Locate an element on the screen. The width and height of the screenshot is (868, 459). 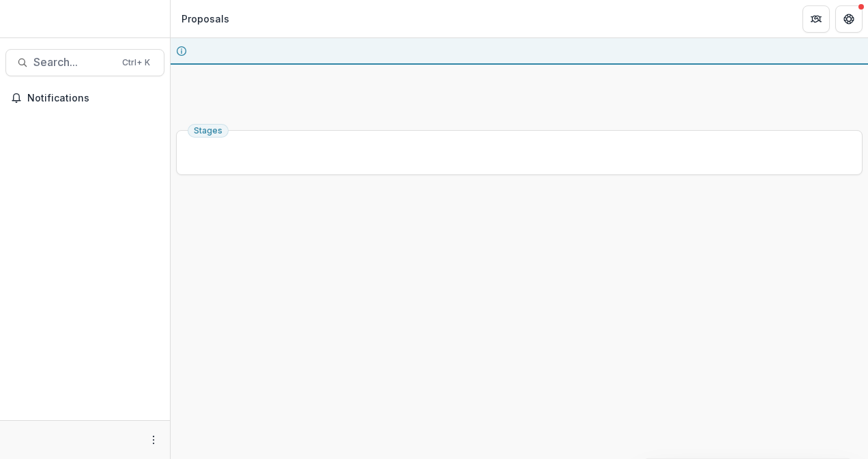
nav: breadcrumb is located at coordinates (205, 18).